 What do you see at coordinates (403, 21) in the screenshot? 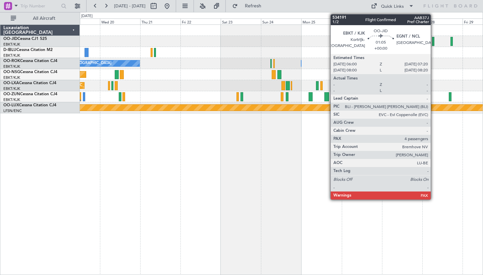
I see `div: Wed 27` at bounding box center [403, 21].